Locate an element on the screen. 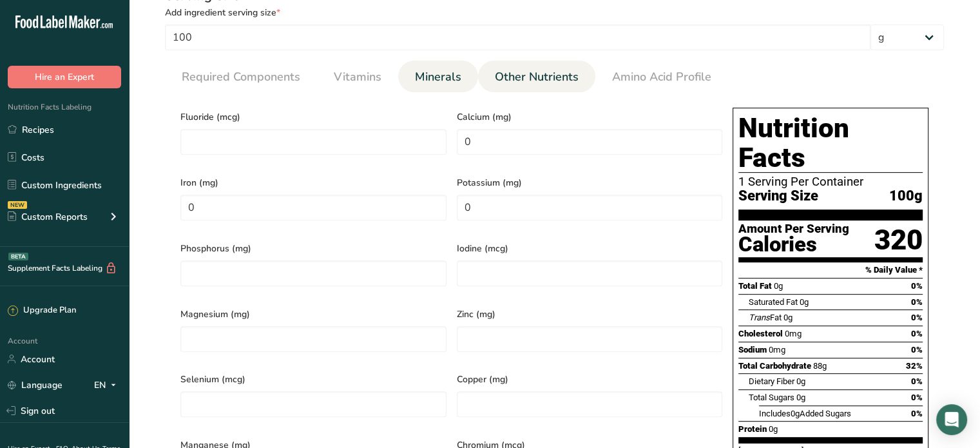  div: 320 is located at coordinates (899, 240).